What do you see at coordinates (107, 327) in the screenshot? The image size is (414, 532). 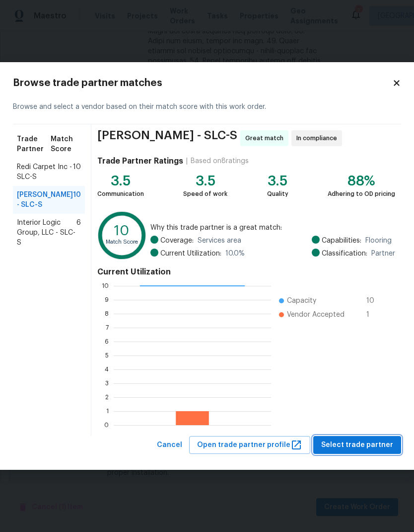 I see `text: 7` at bounding box center [107, 327].